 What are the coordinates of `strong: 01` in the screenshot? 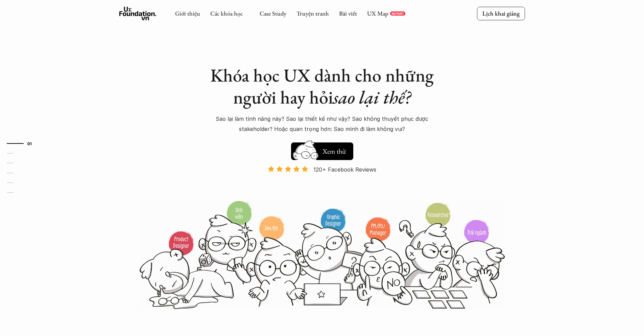 It's located at (30, 143).